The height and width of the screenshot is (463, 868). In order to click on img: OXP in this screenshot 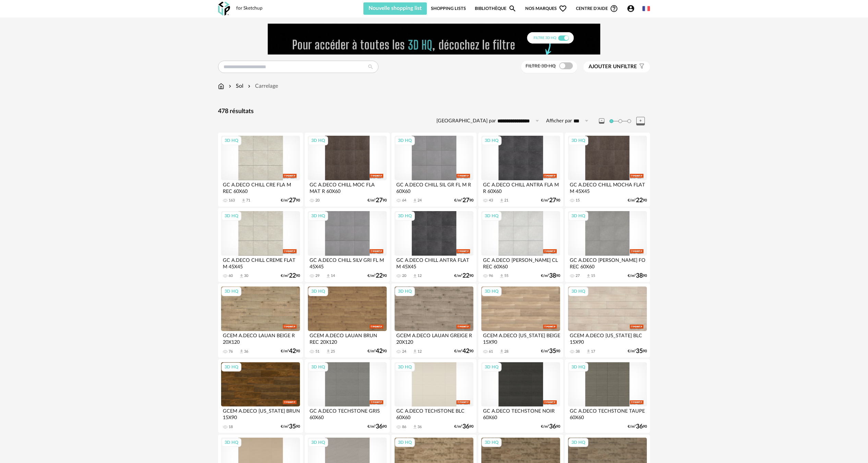, I will do `click(224, 9)`.